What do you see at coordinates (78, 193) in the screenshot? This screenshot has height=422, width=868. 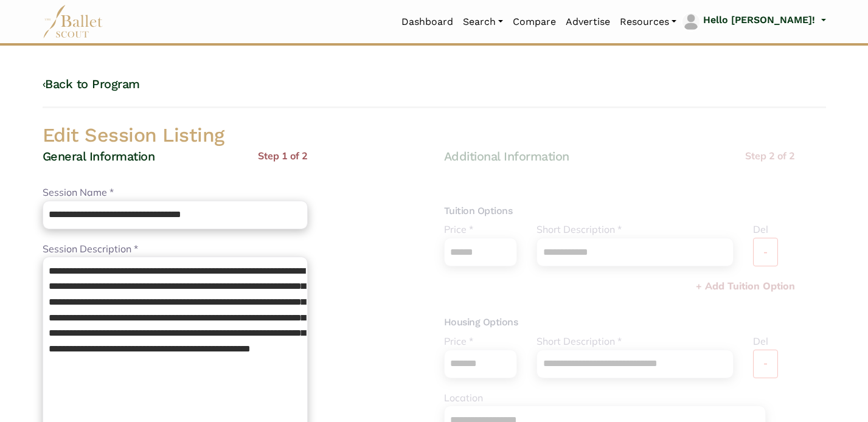 I see `label: Session Name *` at bounding box center [78, 193].